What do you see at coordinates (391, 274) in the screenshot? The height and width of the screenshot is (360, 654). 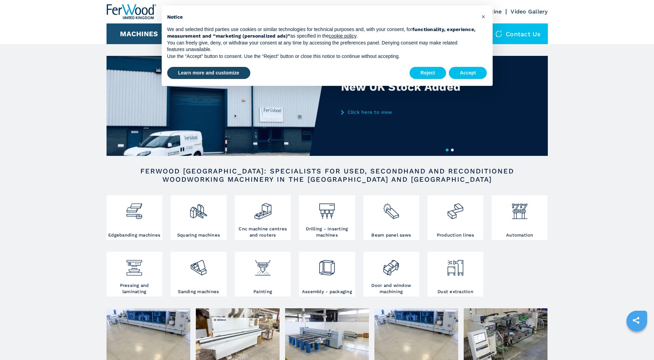 I see `a: Door and window machining` at bounding box center [391, 274].